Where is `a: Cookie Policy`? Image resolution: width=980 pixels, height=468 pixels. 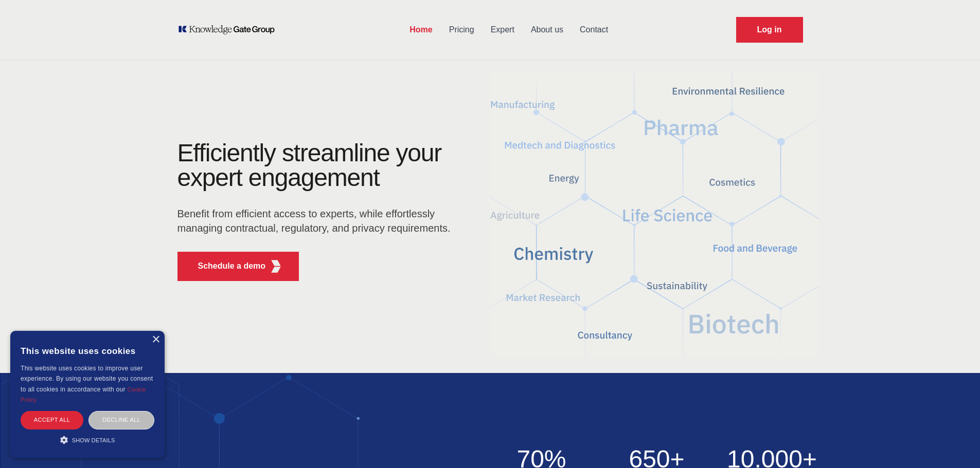
a: Cookie Policy is located at coordinates (84, 395).